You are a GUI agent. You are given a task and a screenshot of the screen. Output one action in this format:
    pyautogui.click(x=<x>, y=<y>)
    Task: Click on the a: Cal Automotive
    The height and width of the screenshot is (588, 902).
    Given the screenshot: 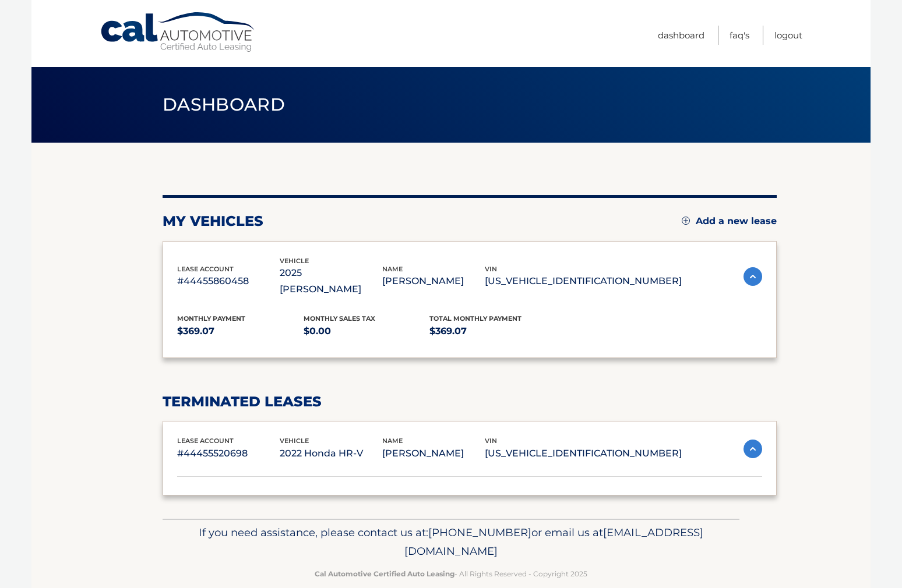 What is the action you would take?
    pyautogui.click(x=178, y=32)
    